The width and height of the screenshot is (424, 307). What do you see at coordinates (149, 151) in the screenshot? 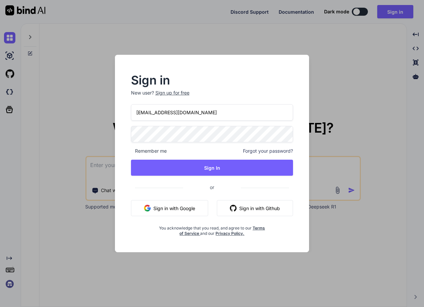
I see `span: Remember me` at bounding box center [149, 151].